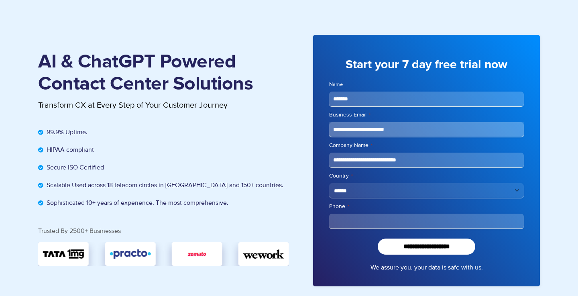 The image size is (578, 296). What do you see at coordinates (163, 73) in the screenshot?
I see `h1: AI & ChatGPT Powered Contact Center Solutions` at bounding box center [163, 73].